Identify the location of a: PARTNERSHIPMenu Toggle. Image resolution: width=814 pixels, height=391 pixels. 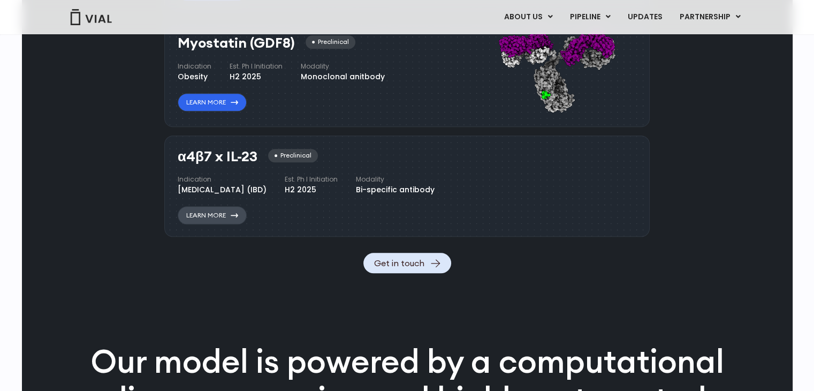
(710, 17).